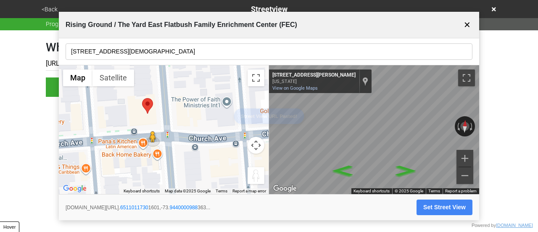 This screenshot has width=538, height=232. I want to click on a: 6511011730, so click(134, 207).